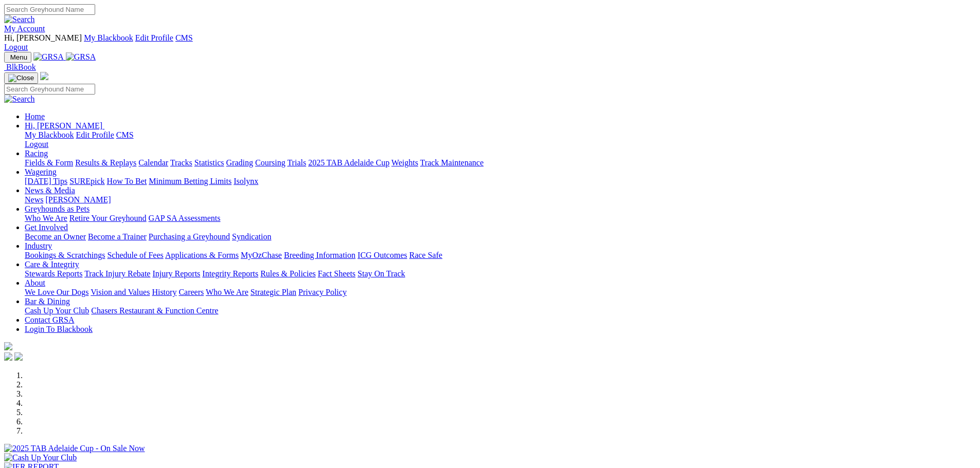 The height and width of the screenshot is (468, 980). I want to click on div: Industry, so click(500, 255).